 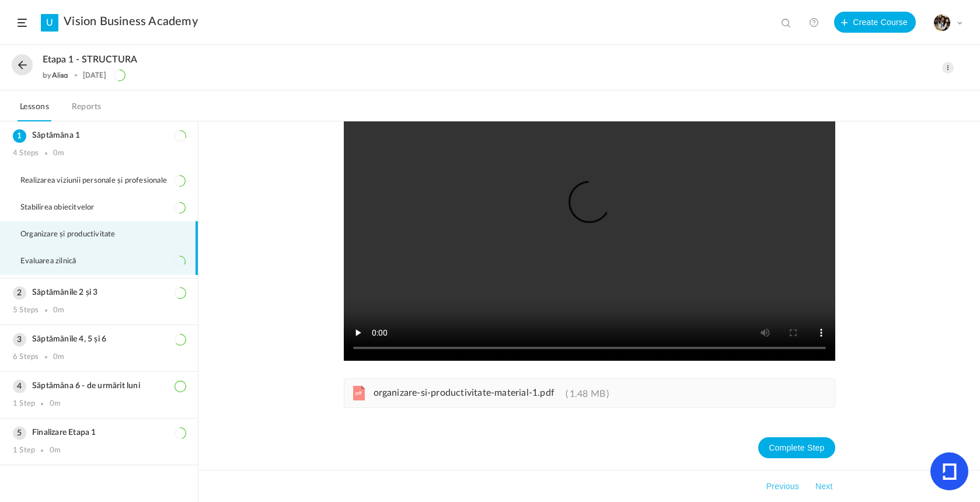 I want to click on span: organizare-si-productivitate-material-1.pdf, so click(x=464, y=393).